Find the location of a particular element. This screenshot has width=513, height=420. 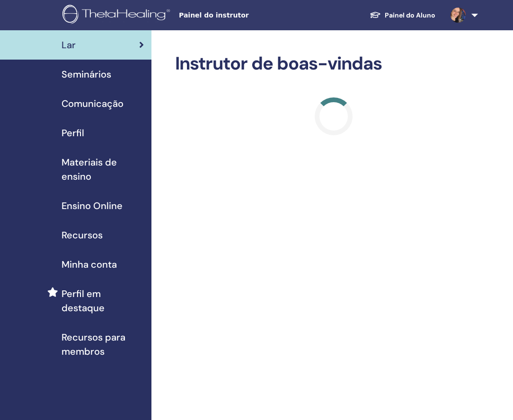

a: Painel do Aluno is located at coordinates (403, 15).